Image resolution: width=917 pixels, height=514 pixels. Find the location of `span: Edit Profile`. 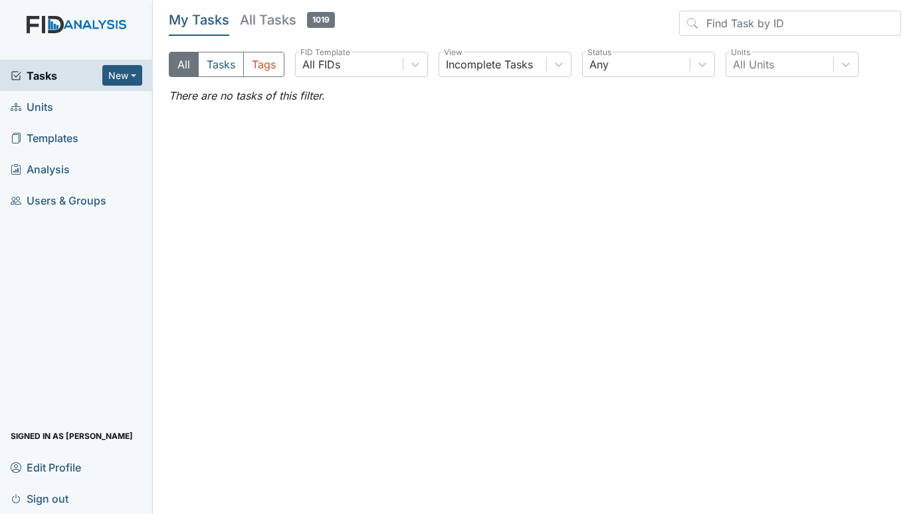

span: Edit Profile is located at coordinates (46, 467).